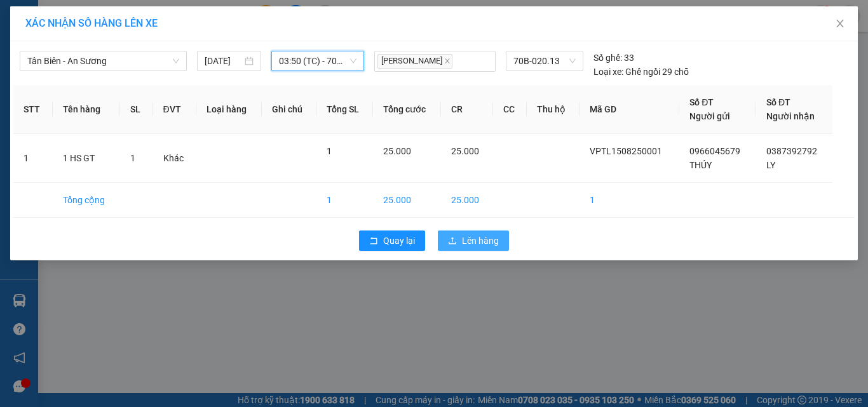 The height and width of the screenshot is (407, 868). Describe the element at coordinates (701, 165) in the screenshot. I see `span: THÚY` at that location.